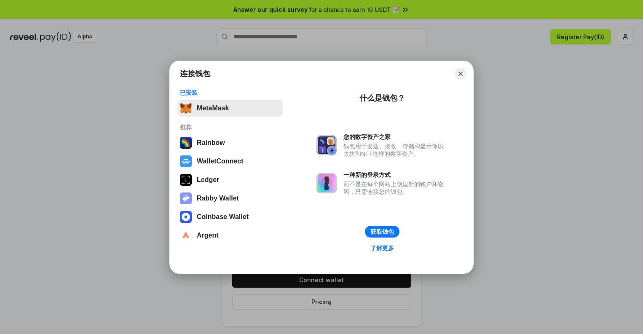 This screenshot has width=643, height=334. I want to click on div: 一种新的登录方式, so click(396, 175).